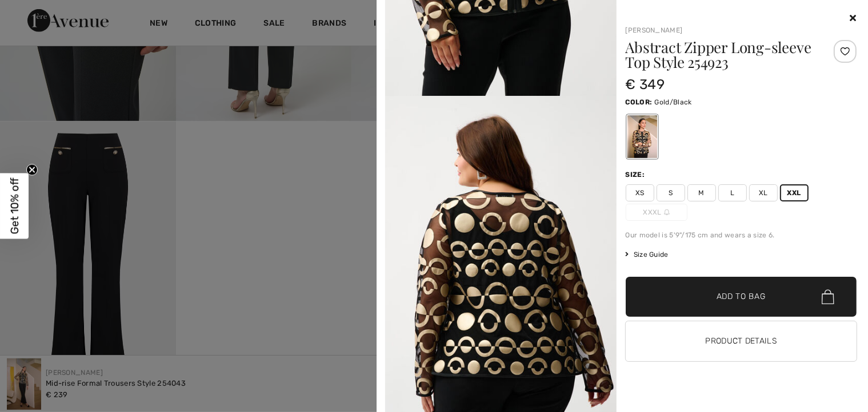 The image size is (868, 412). What do you see at coordinates (647, 254) in the screenshot?
I see `span: Size Guide` at bounding box center [647, 254].